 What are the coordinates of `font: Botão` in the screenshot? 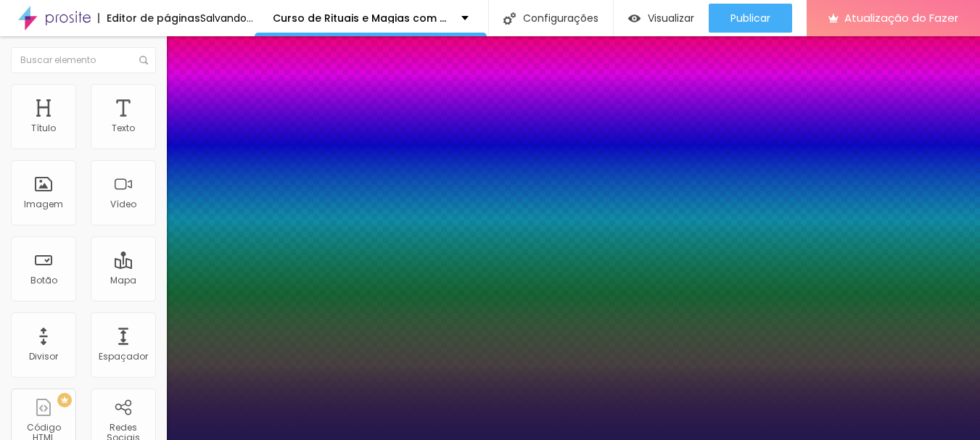 It's located at (43, 280).